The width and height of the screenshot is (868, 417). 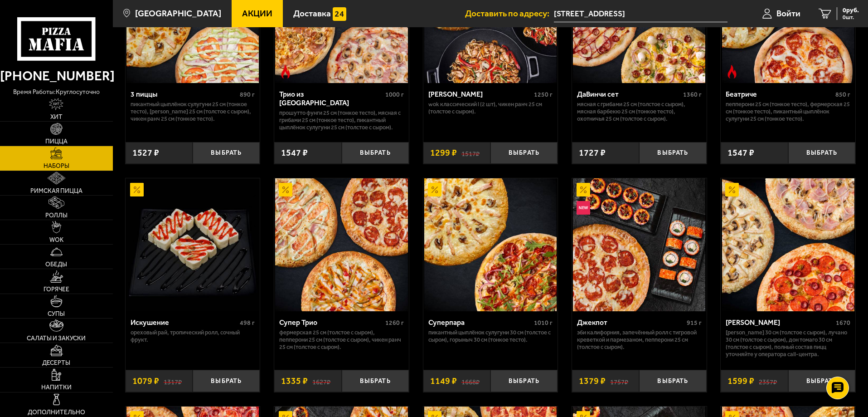 I want to click on span: 1527 ₽, so click(x=145, y=153).